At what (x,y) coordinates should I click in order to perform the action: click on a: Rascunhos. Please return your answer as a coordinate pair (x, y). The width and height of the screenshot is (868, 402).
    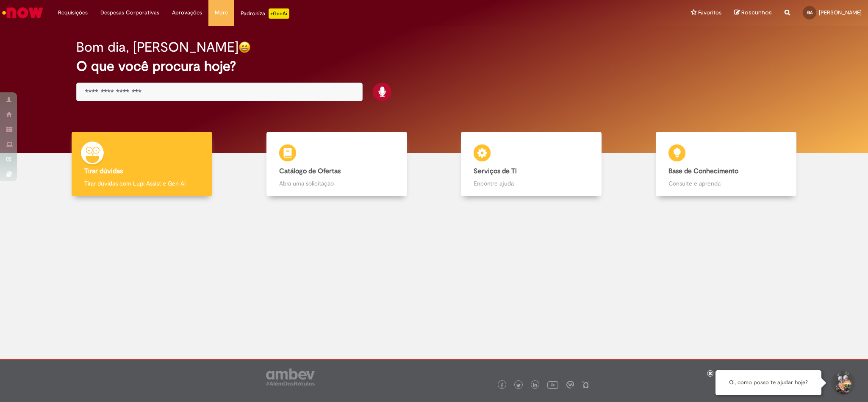
    Looking at the image, I should click on (753, 13).